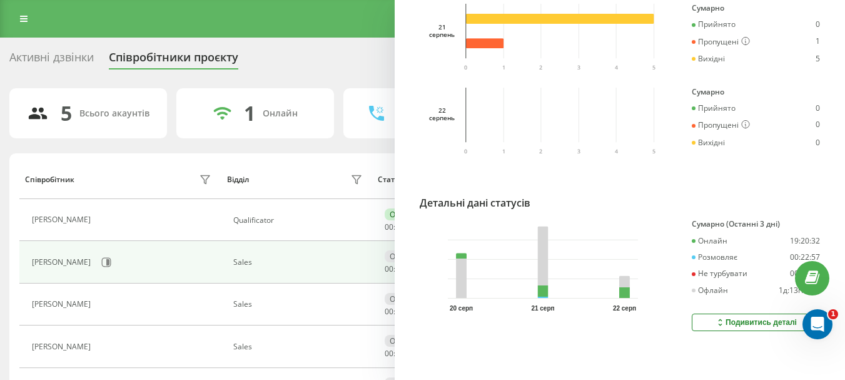  What do you see at coordinates (714, 257) in the screenshot?
I see `div: Розмовляє` at bounding box center [714, 257].